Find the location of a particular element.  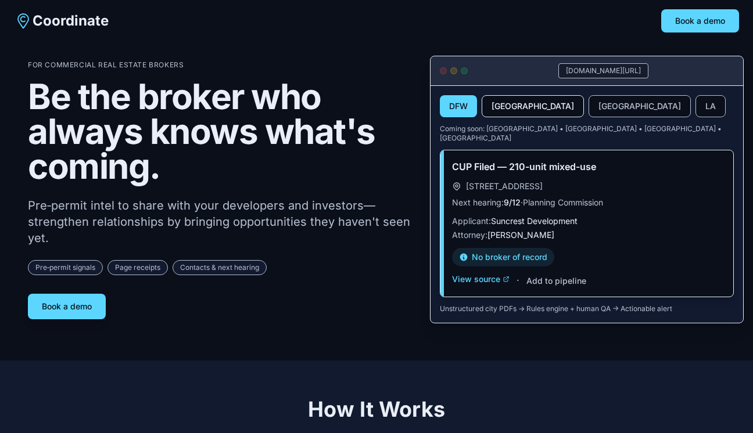

p: Applicant: is located at coordinates (587, 221).